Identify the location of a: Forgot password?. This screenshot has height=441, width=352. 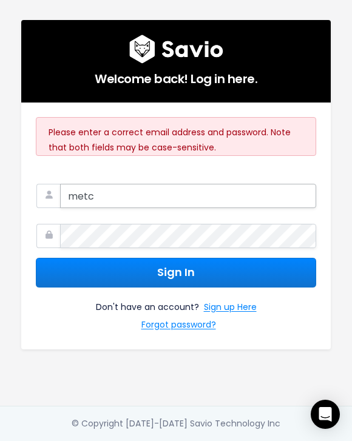
(178, 326).